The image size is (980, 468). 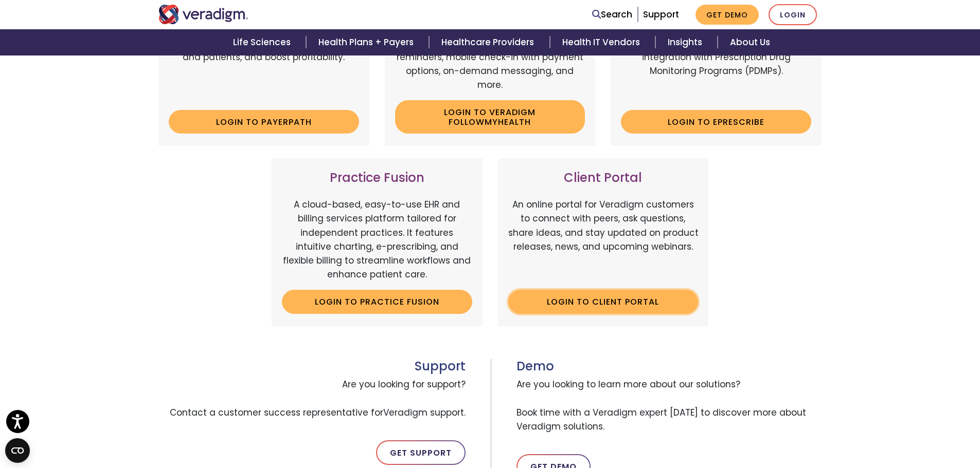 What do you see at coordinates (716, 122) in the screenshot?
I see `a: Login to ePrescribe` at bounding box center [716, 122].